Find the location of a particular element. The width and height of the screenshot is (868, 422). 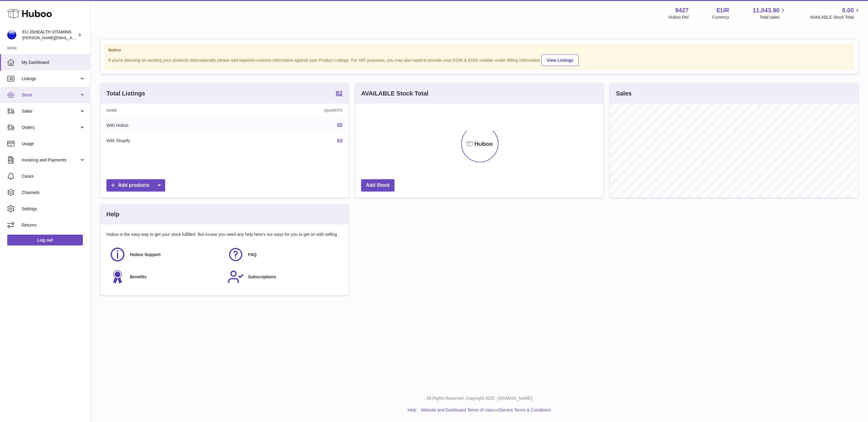

a: Website and Dashboard Terms of Use is located at coordinates (456, 410).